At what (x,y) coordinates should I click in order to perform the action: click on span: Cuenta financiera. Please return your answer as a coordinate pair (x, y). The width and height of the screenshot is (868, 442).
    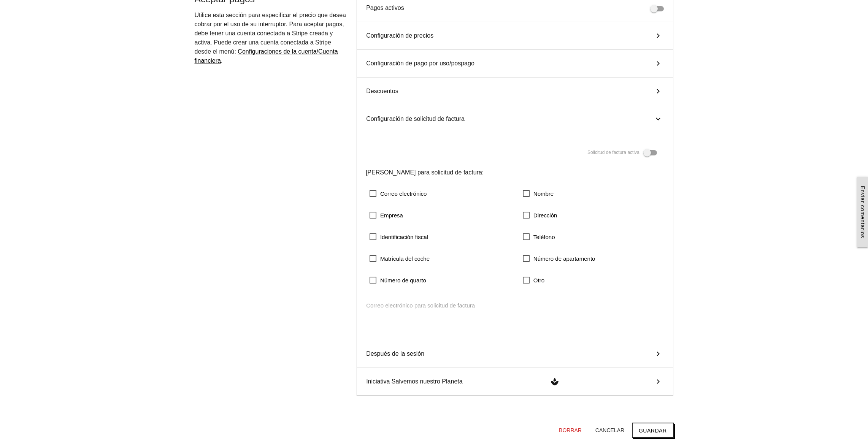
    Looking at the image, I should click on (266, 56).